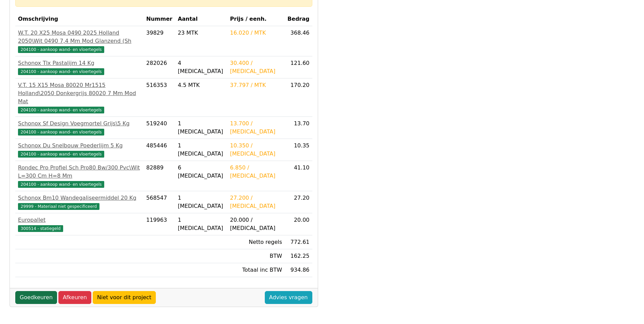  What do you see at coordinates (124, 298) in the screenshot?
I see `a: Niet voor dit project` at bounding box center [124, 298].